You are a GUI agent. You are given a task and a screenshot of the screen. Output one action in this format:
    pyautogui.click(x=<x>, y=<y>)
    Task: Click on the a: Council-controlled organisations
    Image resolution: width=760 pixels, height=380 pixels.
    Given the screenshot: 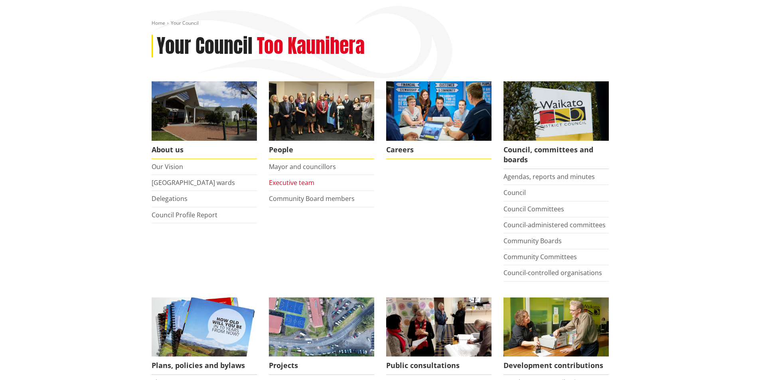 What is the action you would take?
    pyautogui.click(x=553, y=273)
    